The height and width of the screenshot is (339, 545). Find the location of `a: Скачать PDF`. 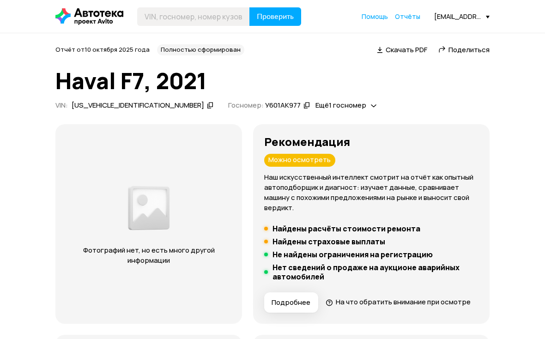

a: Скачать PDF is located at coordinates (402, 49).